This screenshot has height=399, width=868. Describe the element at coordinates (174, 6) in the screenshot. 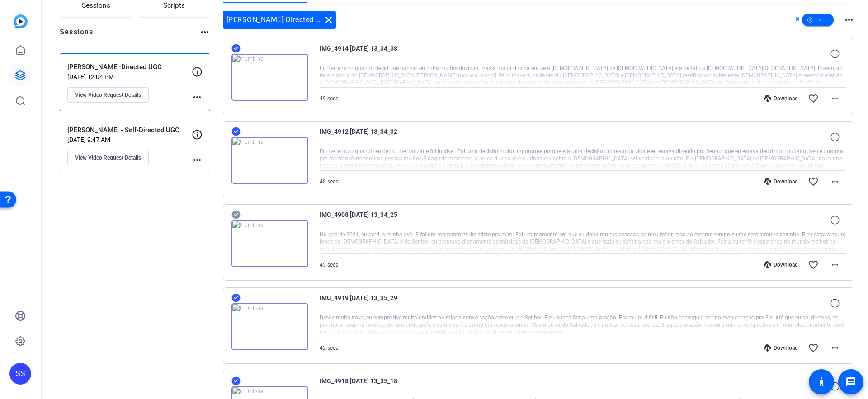

I see `span: Scripts` at that location.